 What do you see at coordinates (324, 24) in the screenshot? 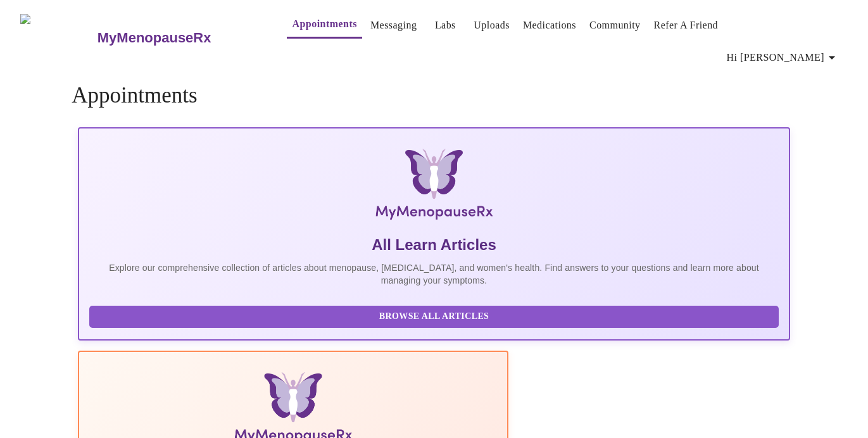
I see `a: Appointments` at bounding box center [324, 24].